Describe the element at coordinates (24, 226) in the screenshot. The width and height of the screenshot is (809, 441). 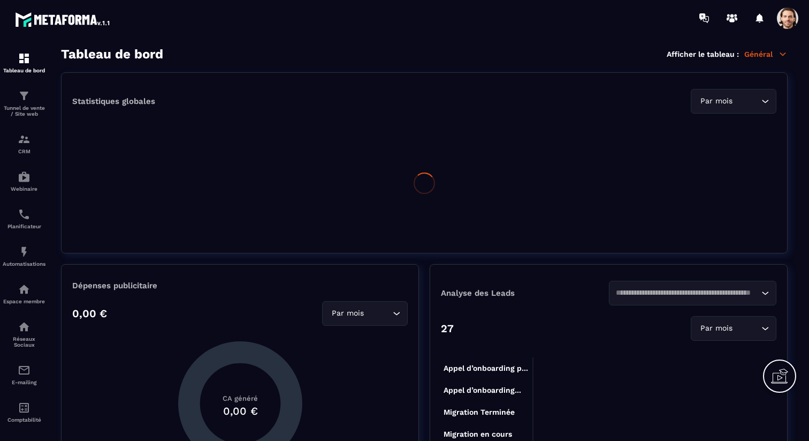
I see `p: Planificateur` at that location.